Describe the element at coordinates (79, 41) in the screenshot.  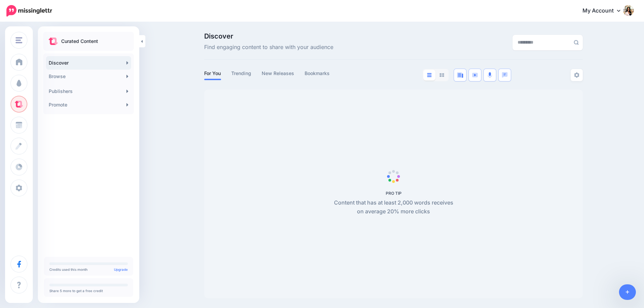
I see `p: Curated Content` at that location.